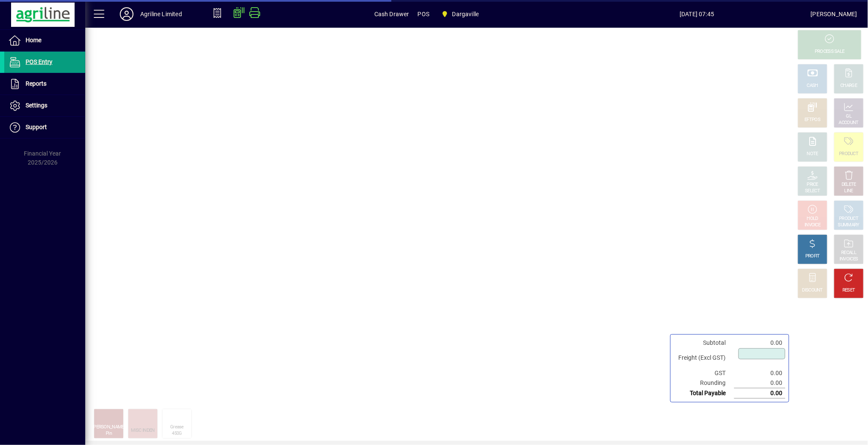 The height and width of the screenshot is (445, 868). Describe the element at coordinates (176, 433) in the screenshot. I see `div: 450G` at that location.